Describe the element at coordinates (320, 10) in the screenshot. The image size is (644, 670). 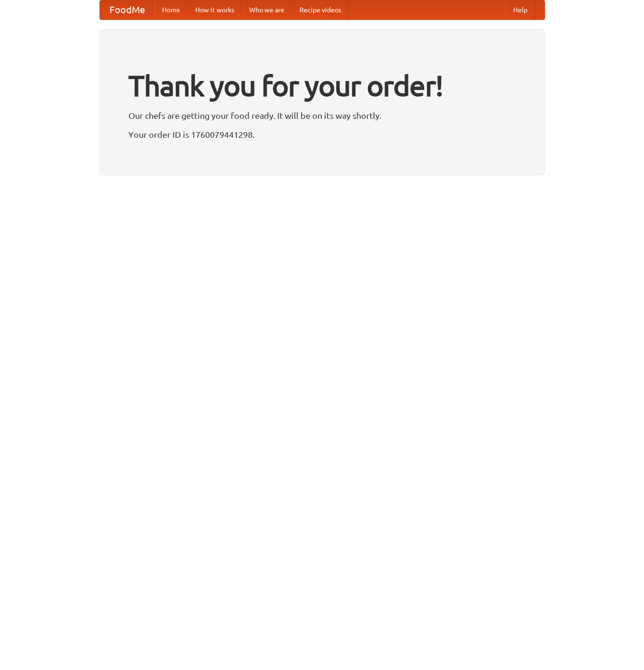
I see `a: Recipe videos` at that location.